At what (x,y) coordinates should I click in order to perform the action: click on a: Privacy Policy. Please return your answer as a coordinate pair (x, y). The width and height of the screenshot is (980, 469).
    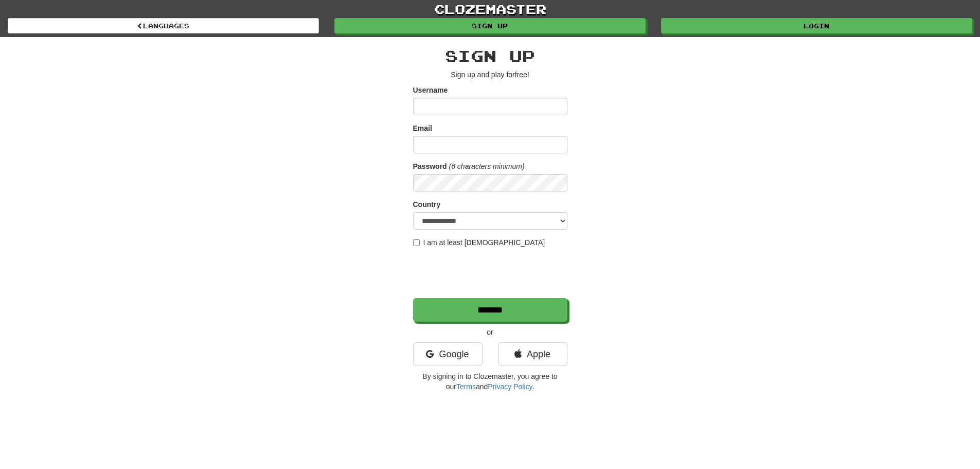
    Looking at the image, I should click on (510, 387).